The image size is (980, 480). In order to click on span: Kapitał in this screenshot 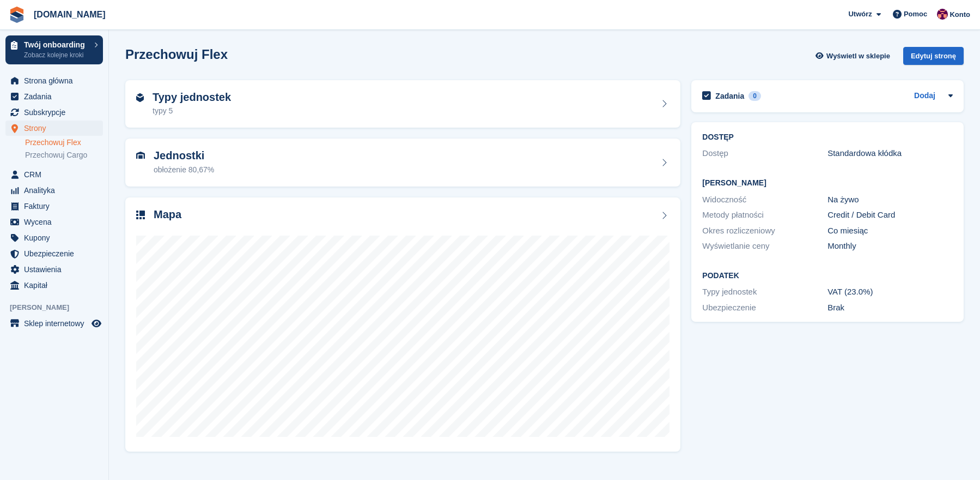, I will do `click(56, 285)`.